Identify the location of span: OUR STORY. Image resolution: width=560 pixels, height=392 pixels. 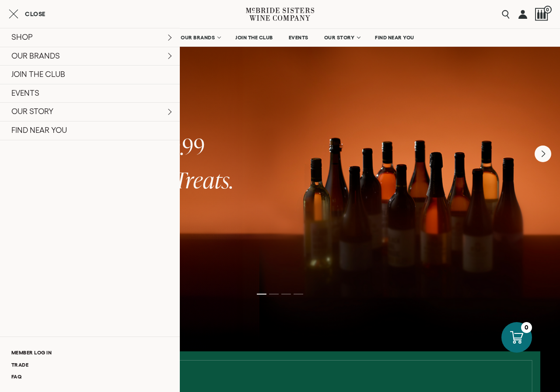
(340, 37).